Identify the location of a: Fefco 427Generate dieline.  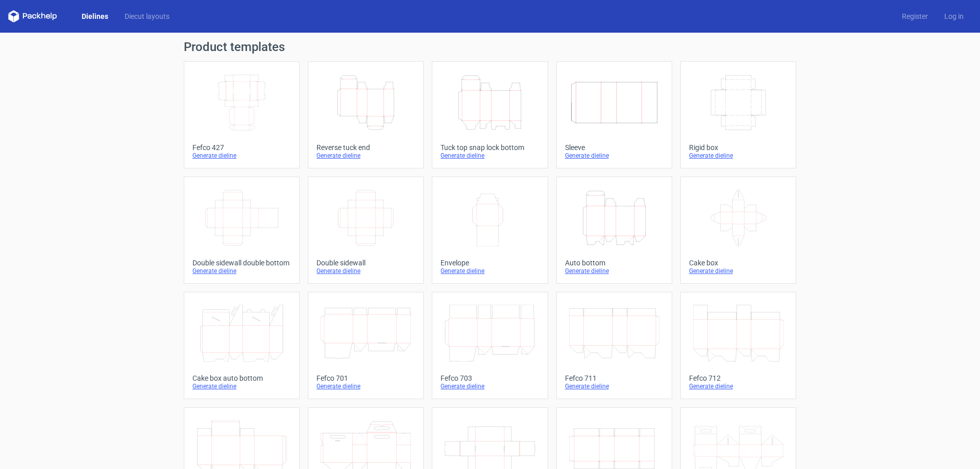
(241, 115).